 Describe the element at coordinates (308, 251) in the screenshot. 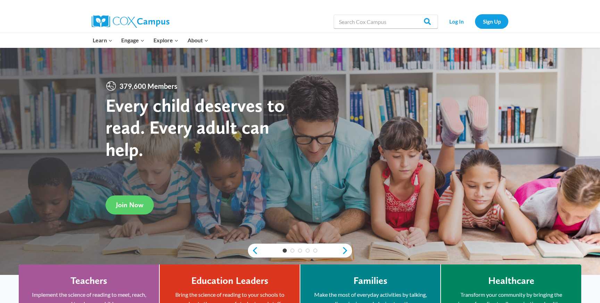

I see `a: 4` at that location.